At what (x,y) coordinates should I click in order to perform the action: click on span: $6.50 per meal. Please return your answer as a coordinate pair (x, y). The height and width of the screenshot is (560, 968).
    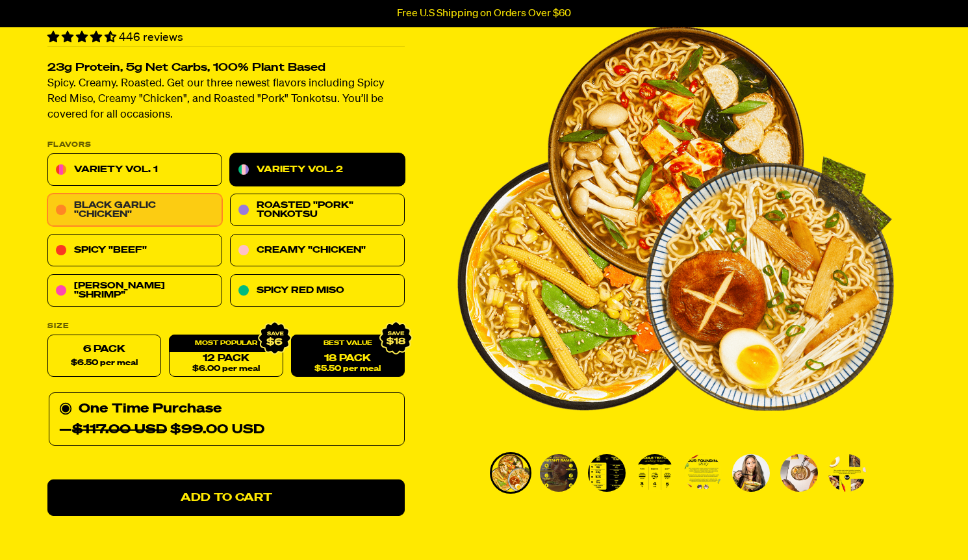
    Looking at the image, I should click on (104, 363).